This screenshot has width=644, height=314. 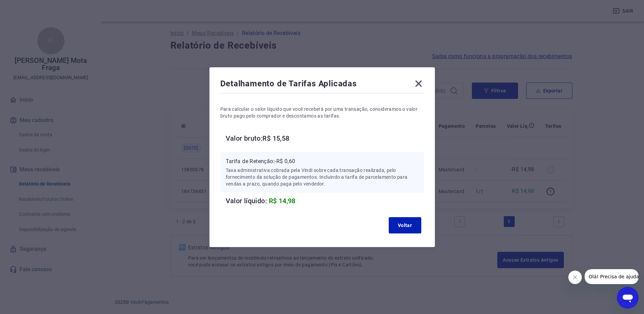 I want to click on p: Tarifa de Retenção: -R$ 0,60, so click(x=322, y=161).